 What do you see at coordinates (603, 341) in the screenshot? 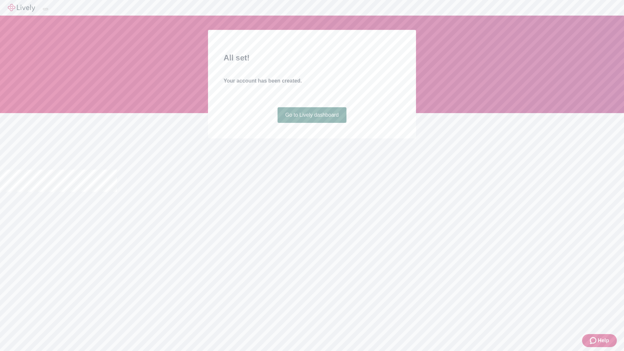
I see `span: Help` at bounding box center [603, 341].